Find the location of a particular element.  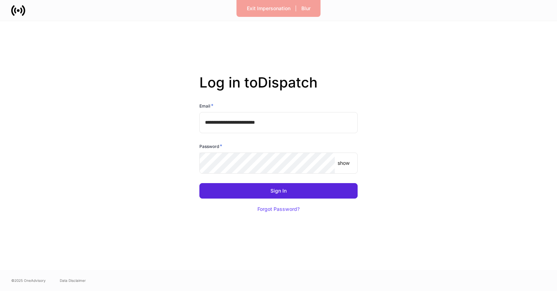

div: Forgot Password? is located at coordinates (278, 209).